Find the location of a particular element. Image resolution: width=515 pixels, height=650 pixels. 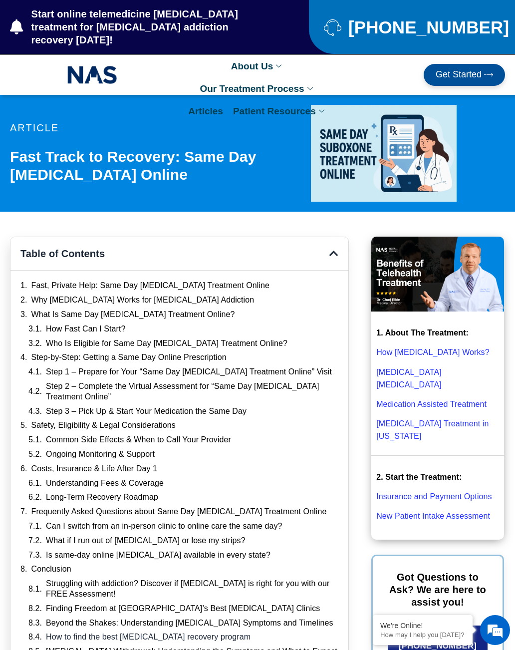

a: Insurance and Payment Options is located at coordinates (434, 496).